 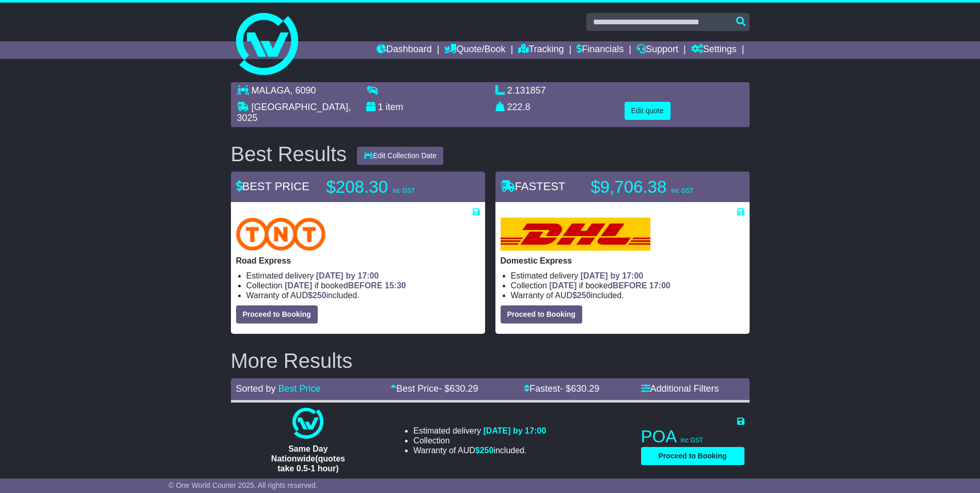 I want to click on a: Best Price- $630.29, so click(x=434, y=388).